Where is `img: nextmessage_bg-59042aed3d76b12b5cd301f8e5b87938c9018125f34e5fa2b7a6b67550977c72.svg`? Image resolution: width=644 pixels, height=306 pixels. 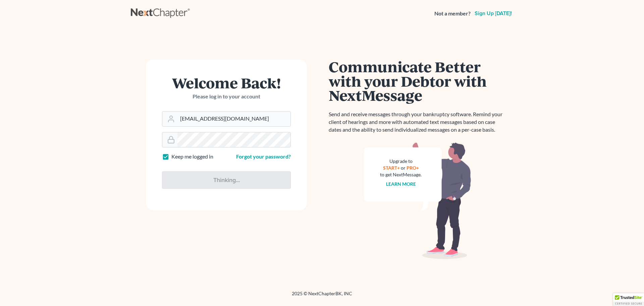
img: nextmessage_bg-59042aed3d76b12b5cd301f8e5b87938c9018125f34e5fa2b7a6b67550977c72.svg is located at coordinates (418, 200).